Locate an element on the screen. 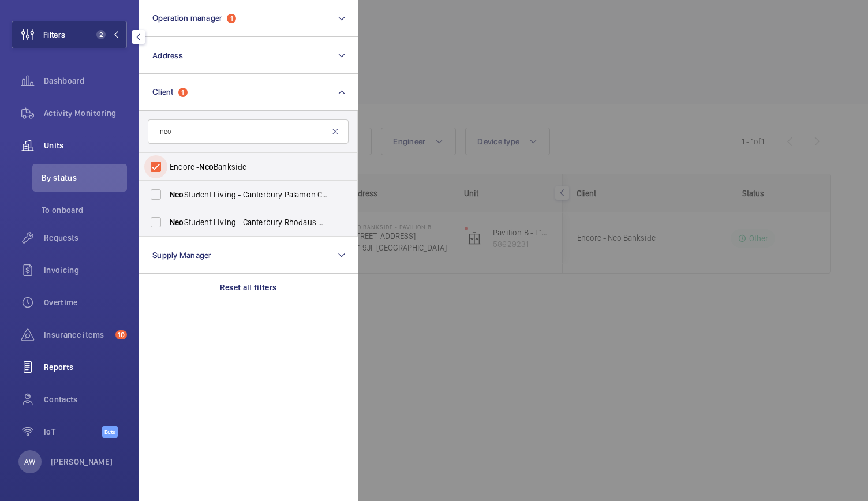  span: Dashboard is located at coordinates (85, 81).